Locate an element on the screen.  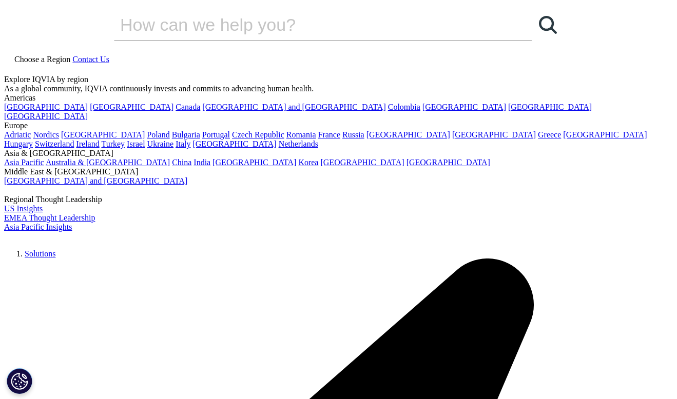
button: Cookie Settings is located at coordinates (19, 381).